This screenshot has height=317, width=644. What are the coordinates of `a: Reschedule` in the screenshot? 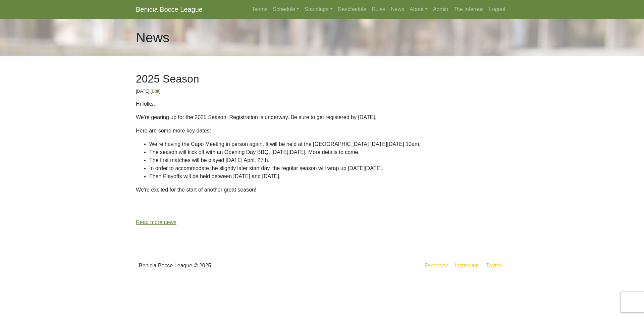 It's located at (352, 9).